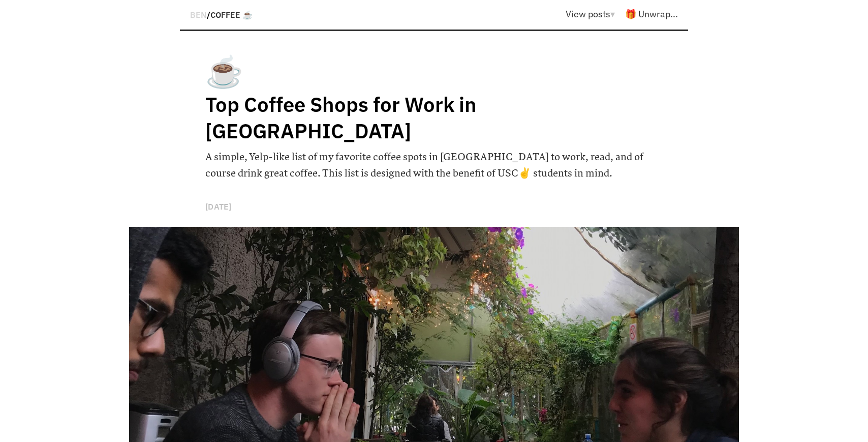 The height and width of the screenshot is (442, 868). Describe the element at coordinates (198, 14) in the screenshot. I see `span: BEN` at that location.